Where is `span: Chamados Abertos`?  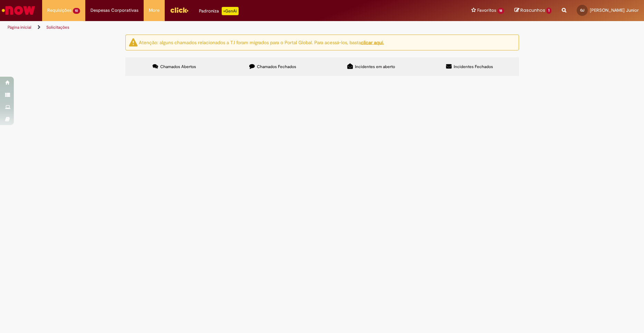 span: Chamados Abertos is located at coordinates (178, 67).